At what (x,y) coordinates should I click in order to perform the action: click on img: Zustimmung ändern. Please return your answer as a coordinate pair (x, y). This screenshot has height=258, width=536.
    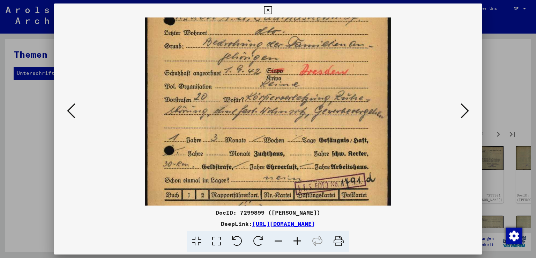
    Looking at the image, I should click on (514, 236).